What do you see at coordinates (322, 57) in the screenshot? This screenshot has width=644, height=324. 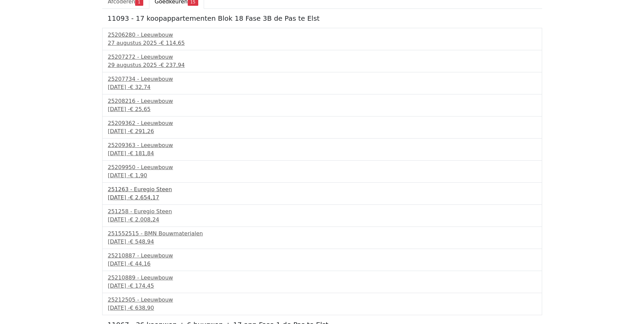 I see `div: 25207272 - Leeuwbouw` at bounding box center [322, 57].